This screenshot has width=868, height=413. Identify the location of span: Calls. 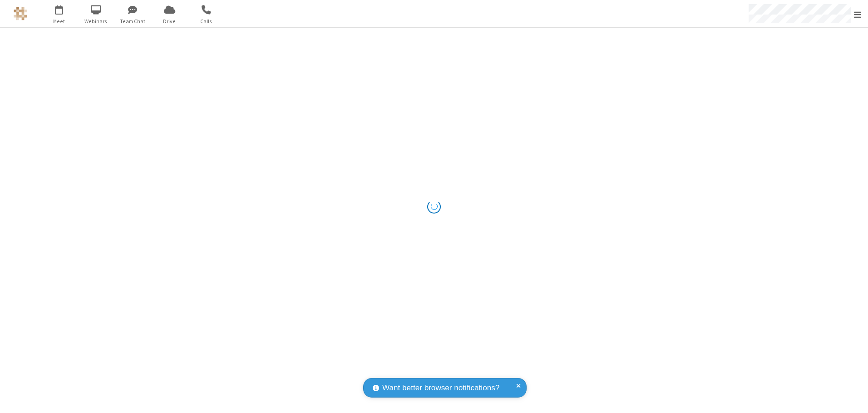
(206, 21).